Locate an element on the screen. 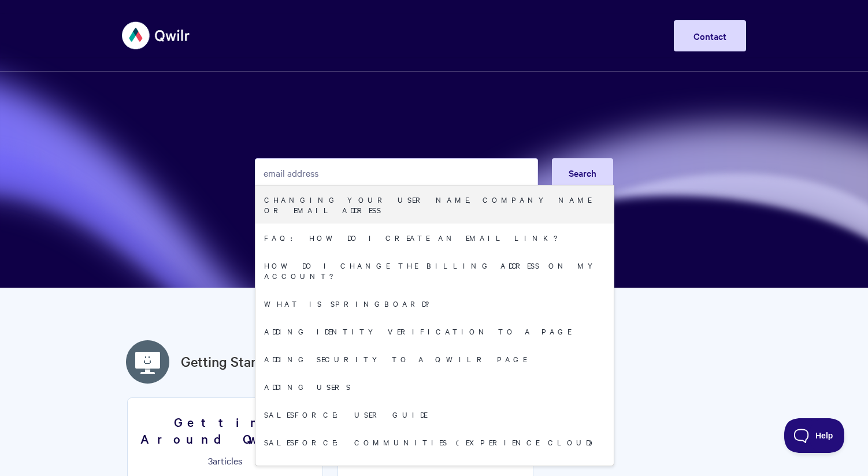  button: Search is located at coordinates (583, 173).